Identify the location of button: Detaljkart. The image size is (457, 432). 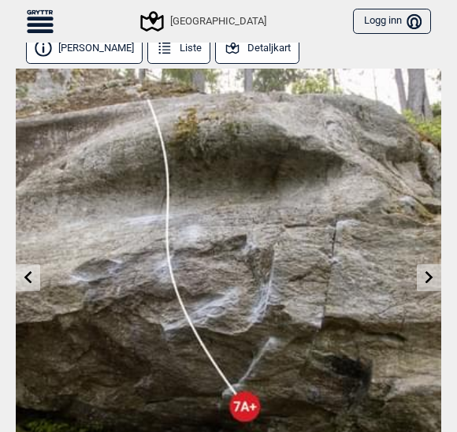
(257, 48).